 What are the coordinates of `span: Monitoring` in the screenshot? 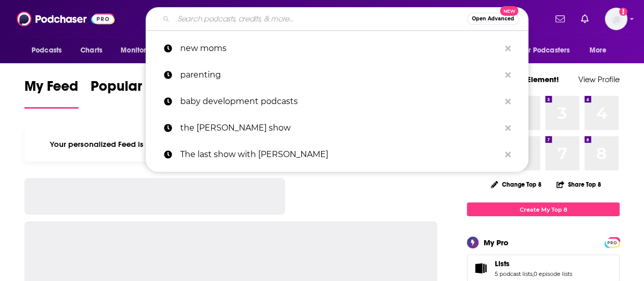 It's located at (138, 50).